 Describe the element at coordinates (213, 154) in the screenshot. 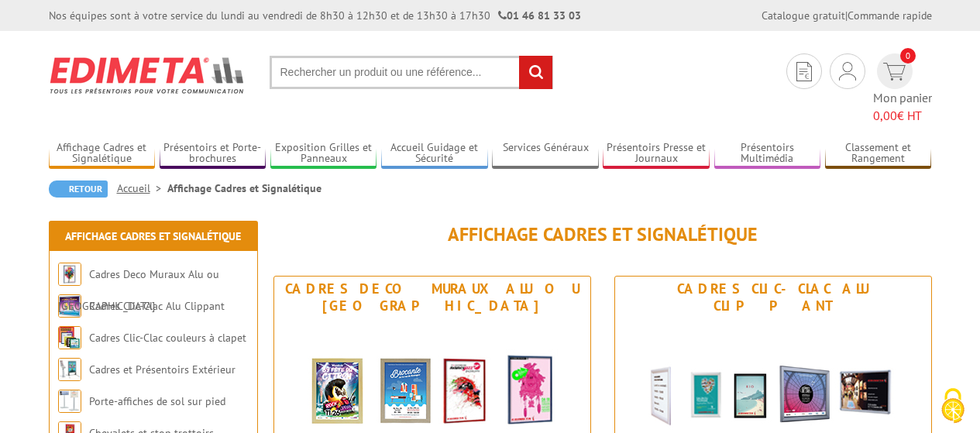

I see `a: Présentoirs et Porte-brochures` at that location.